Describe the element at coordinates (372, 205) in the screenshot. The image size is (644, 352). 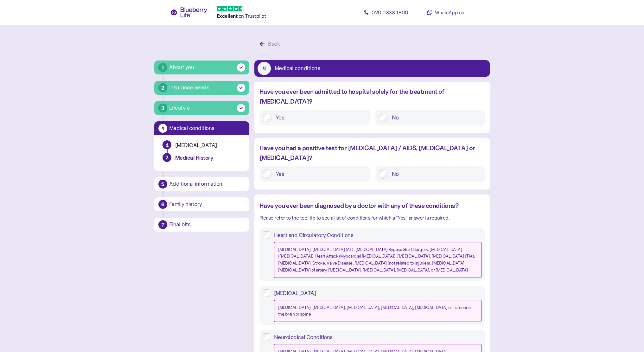
I see `div: Have you ever been diagnosed by a doctor with any of these conditions?` at that location.